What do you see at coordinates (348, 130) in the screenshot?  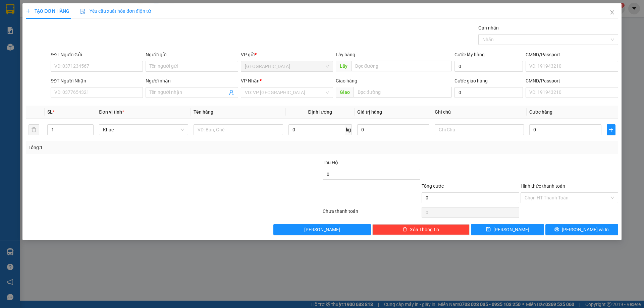 I see `span: kg` at bounding box center [348, 130].